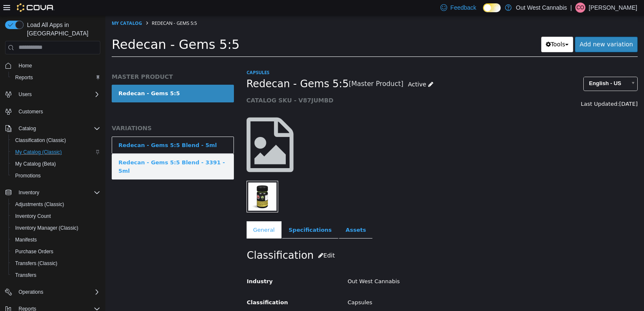  I want to click on button: Adjustments (Classic), so click(56, 204).